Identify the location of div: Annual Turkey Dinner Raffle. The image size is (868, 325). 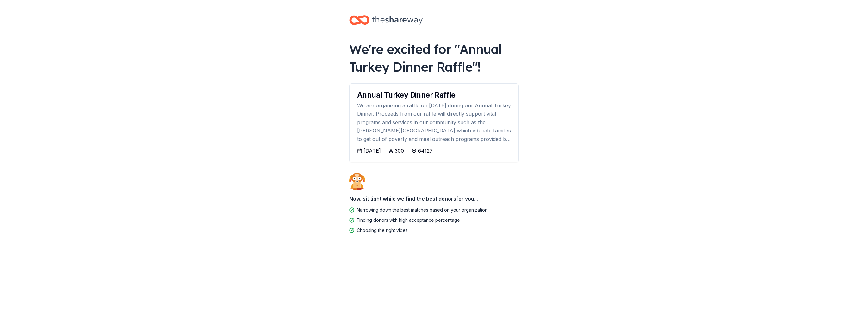
(434, 95).